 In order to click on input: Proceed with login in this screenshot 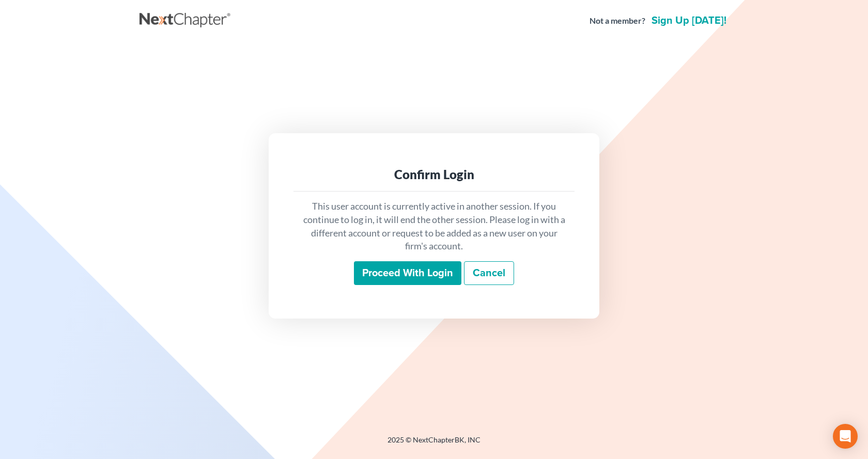, I will do `click(408, 273)`.